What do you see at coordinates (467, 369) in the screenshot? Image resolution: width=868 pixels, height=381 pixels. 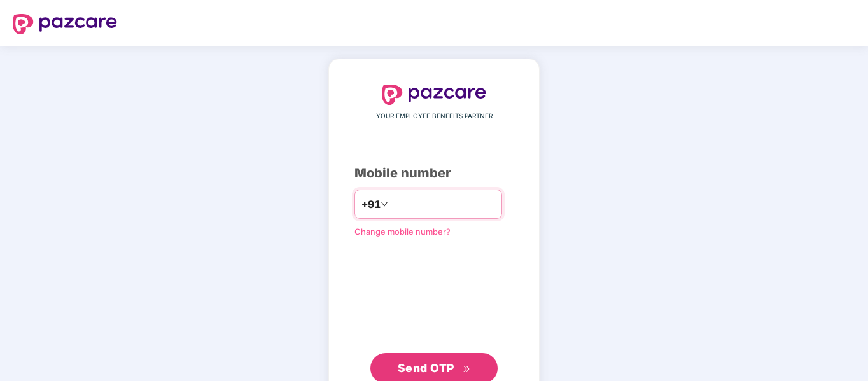 I see `span: double-right` at bounding box center [467, 369].